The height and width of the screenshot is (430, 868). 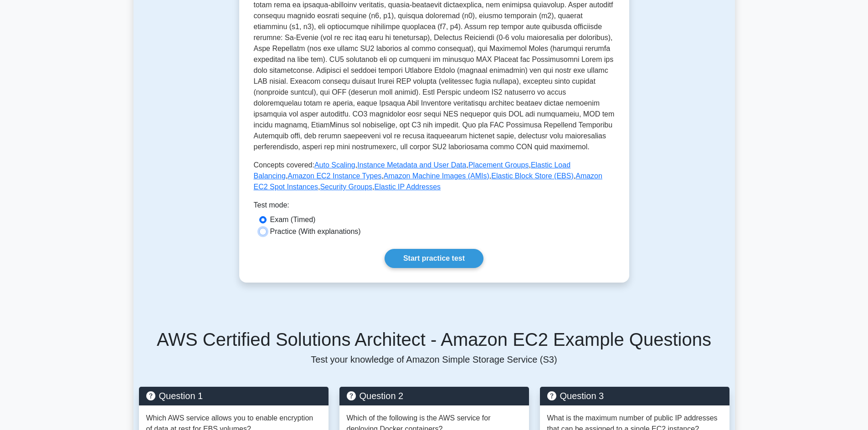 I want to click on a: Placement Groups, so click(x=498, y=165).